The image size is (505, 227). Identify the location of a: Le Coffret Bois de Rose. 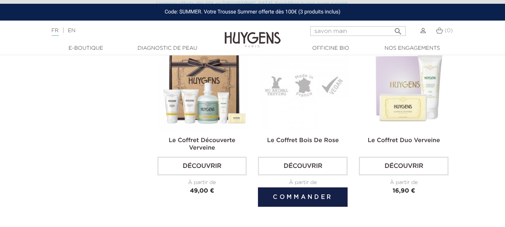
(303, 141).